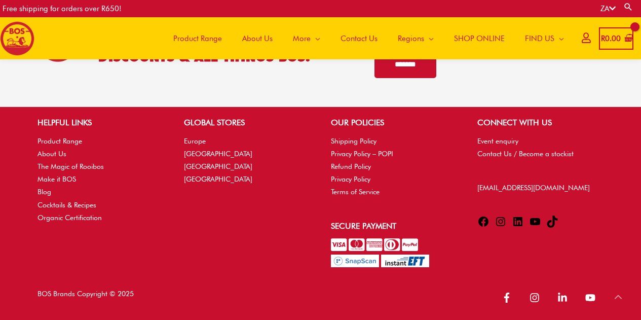 The image size is (641, 320). What do you see at coordinates (247, 160) in the screenshot?
I see `nav: GLOBAL STORES` at bounding box center [247, 160].